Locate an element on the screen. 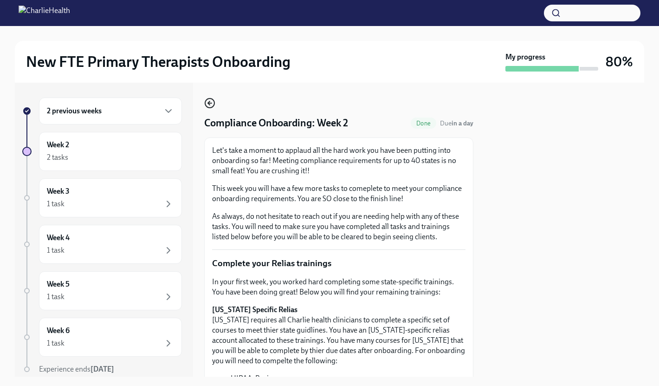  h4: Compliance Onboarding: Week 2 is located at coordinates (276, 123).